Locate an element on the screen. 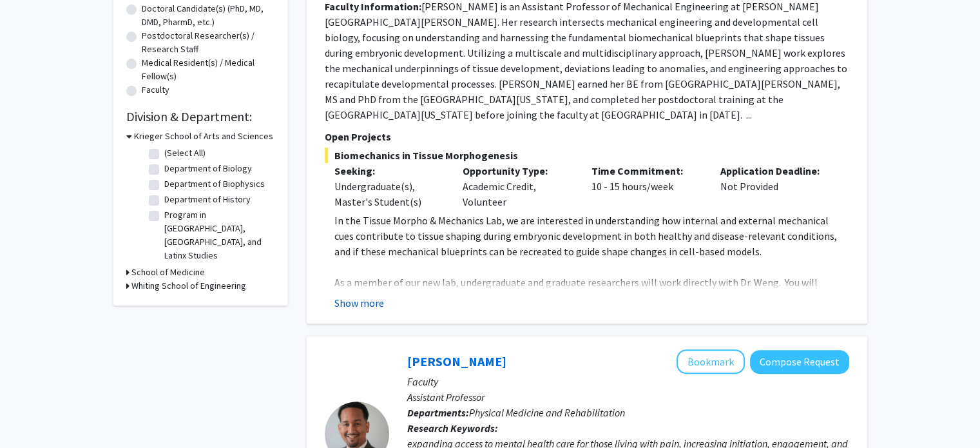 This screenshot has width=980, height=448. div: Not Provided is located at coordinates (775, 187).